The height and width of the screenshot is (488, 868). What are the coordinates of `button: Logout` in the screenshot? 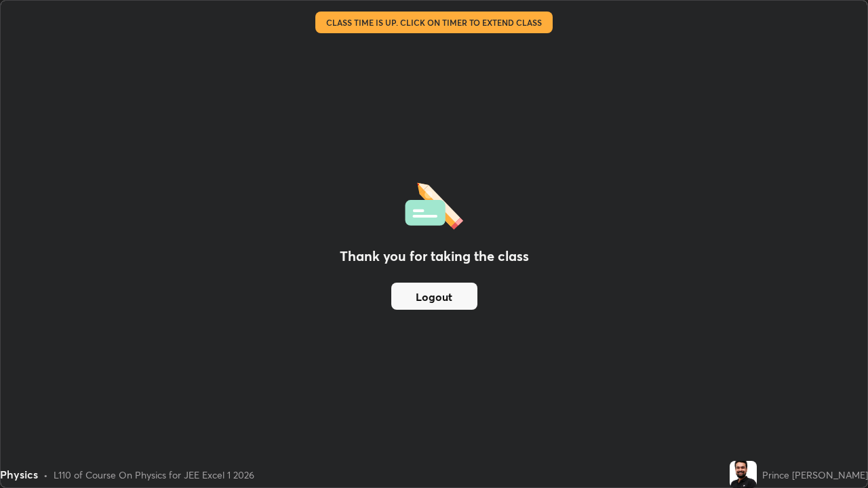 It's located at (434, 296).